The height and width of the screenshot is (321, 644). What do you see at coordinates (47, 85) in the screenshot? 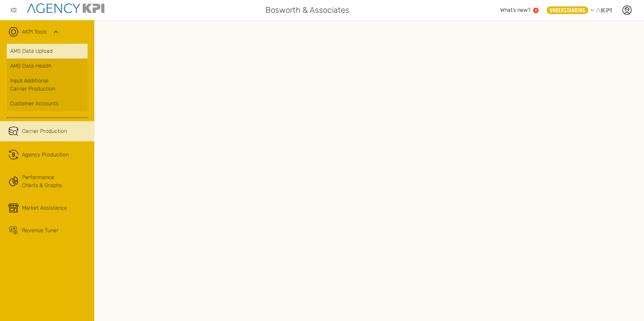
I see `a: Input AdditionalCarrier Production` at bounding box center [47, 85].